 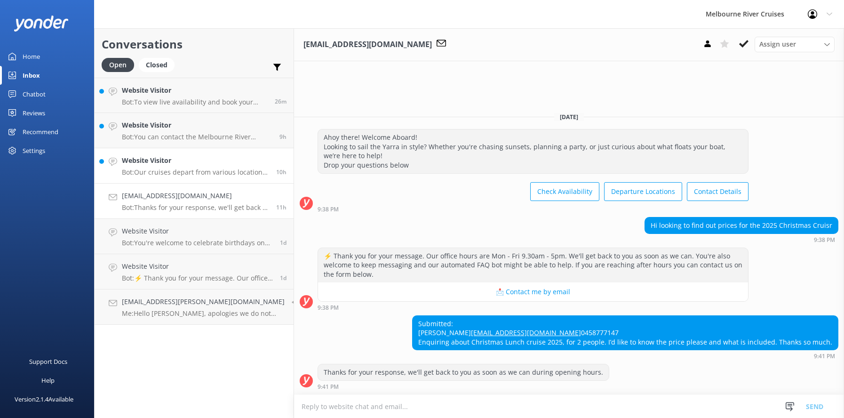 What do you see at coordinates (159, 64) in the screenshot?
I see `a: Closed` at bounding box center [159, 64].